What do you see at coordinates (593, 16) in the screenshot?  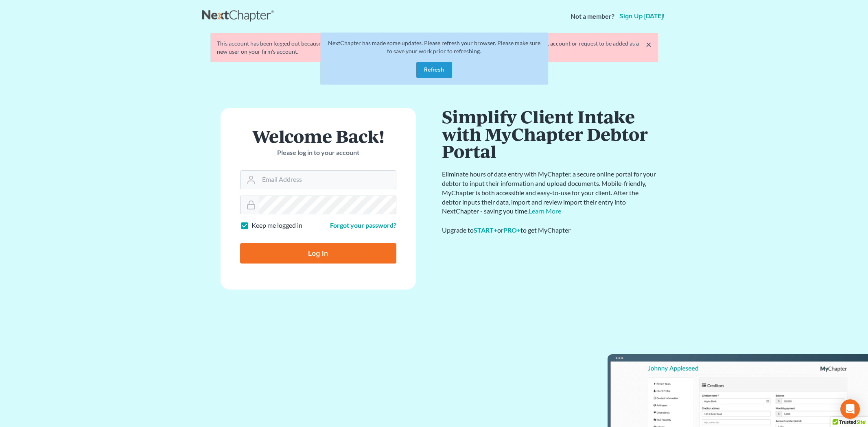 I see `strong: Not a member?` at bounding box center [593, 16].